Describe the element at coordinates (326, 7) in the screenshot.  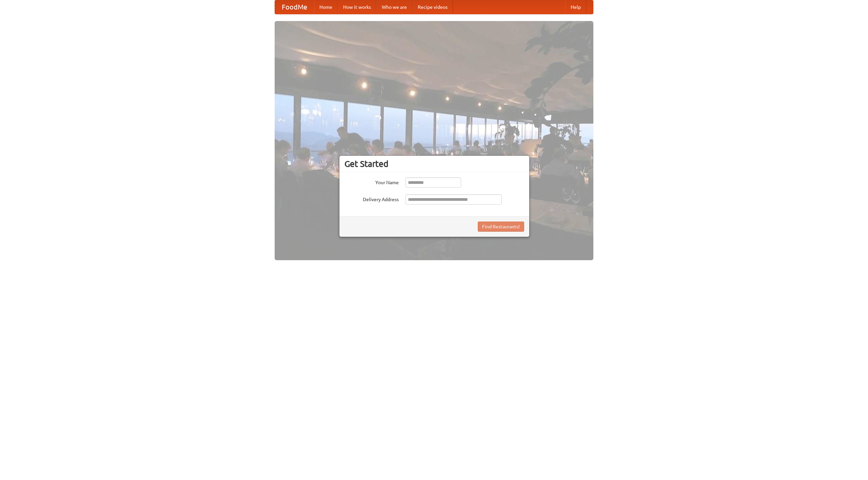
I see `a: Home` at that location.